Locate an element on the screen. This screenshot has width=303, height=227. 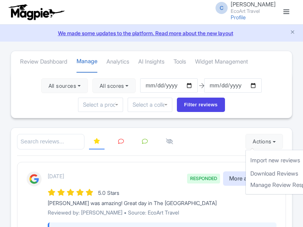
span: RESPONDED is located at coordinates (203, 179).